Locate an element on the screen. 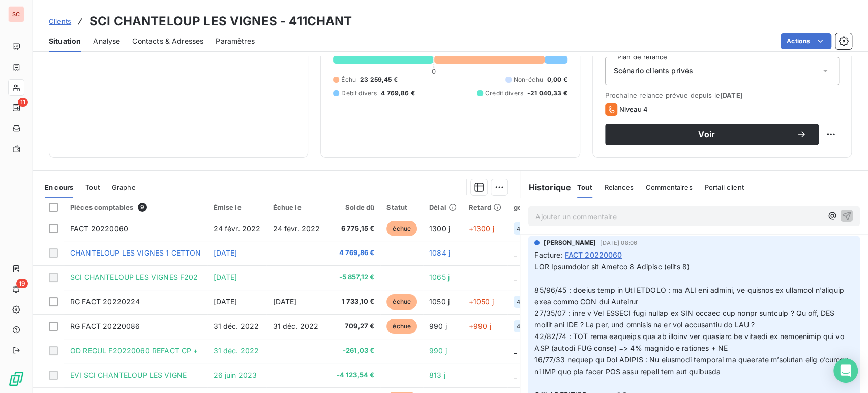 The image size is (868, 393). span: 6 775,15 € is located at coordinates (353, 228).